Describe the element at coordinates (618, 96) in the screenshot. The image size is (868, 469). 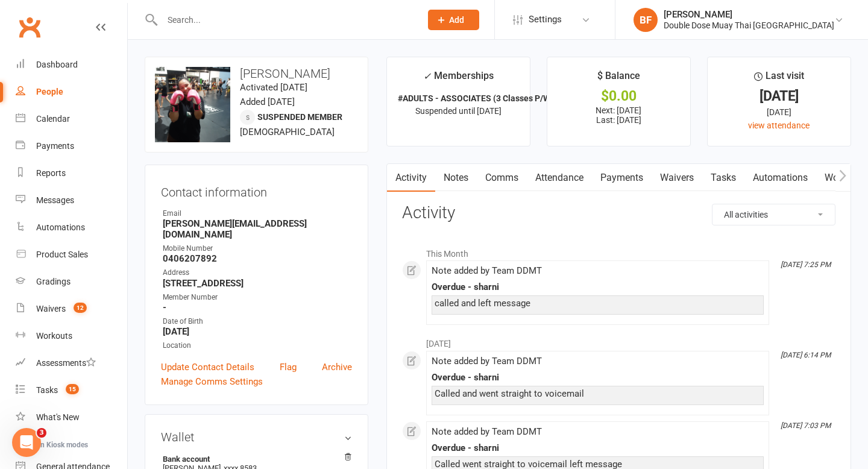
I see `div: $0.00` at that location.